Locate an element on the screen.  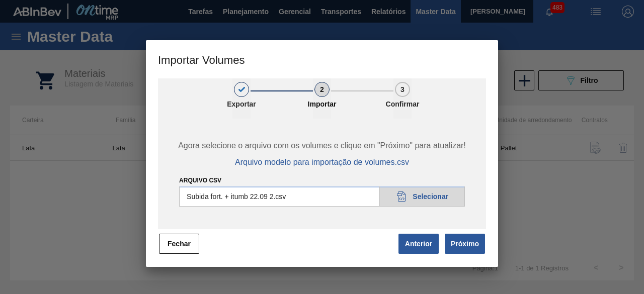
span: Agora selecione o arquivo com os volumes e clique em "Próximo" para atualizar! is located at coordinates (322, 146).